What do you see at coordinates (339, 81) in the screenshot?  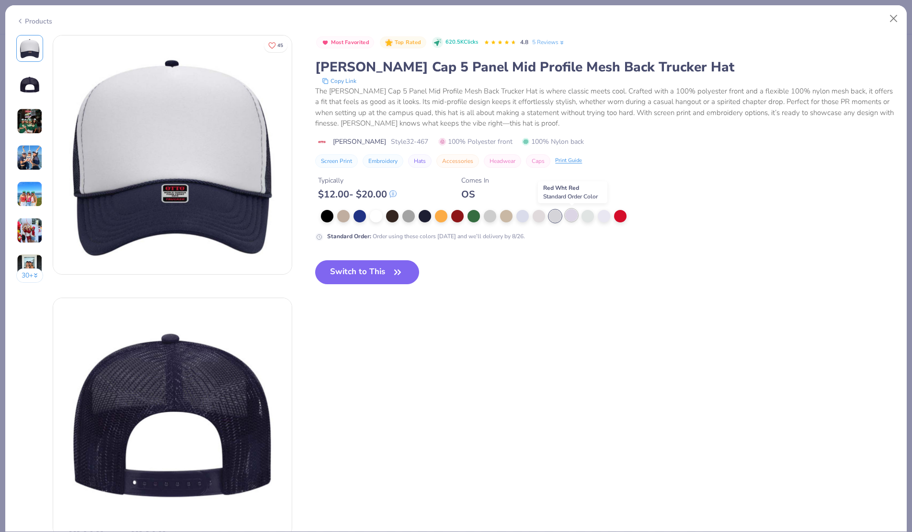 I see `button: copy to clipboard` at bounding box center [339, 81].